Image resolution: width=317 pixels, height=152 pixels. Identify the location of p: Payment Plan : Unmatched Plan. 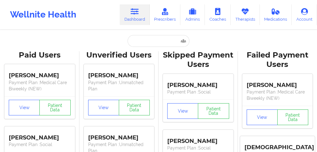
(119, 86).